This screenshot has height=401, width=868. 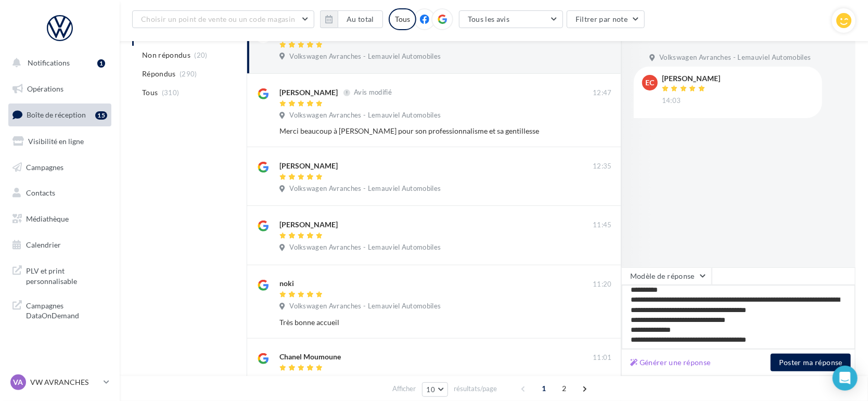 What do you see at coordinates (65, 382) in the screenshot?
I see `p: VW AVRANCHES` at bounding box center [65, 382].